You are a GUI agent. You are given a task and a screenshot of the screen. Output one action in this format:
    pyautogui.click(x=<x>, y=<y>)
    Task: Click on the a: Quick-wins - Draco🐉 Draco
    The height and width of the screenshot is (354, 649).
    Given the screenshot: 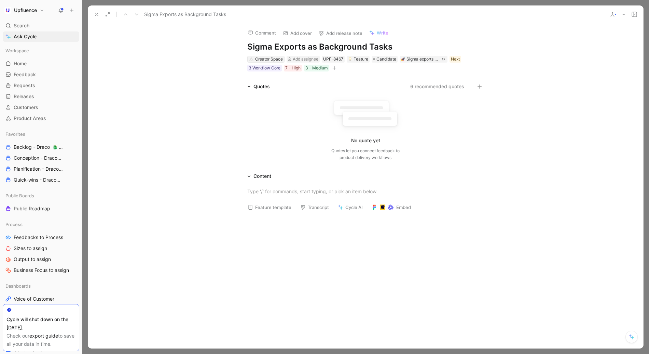 What is the action you would take?
    pyautogui.click(x=41, y=180)
    